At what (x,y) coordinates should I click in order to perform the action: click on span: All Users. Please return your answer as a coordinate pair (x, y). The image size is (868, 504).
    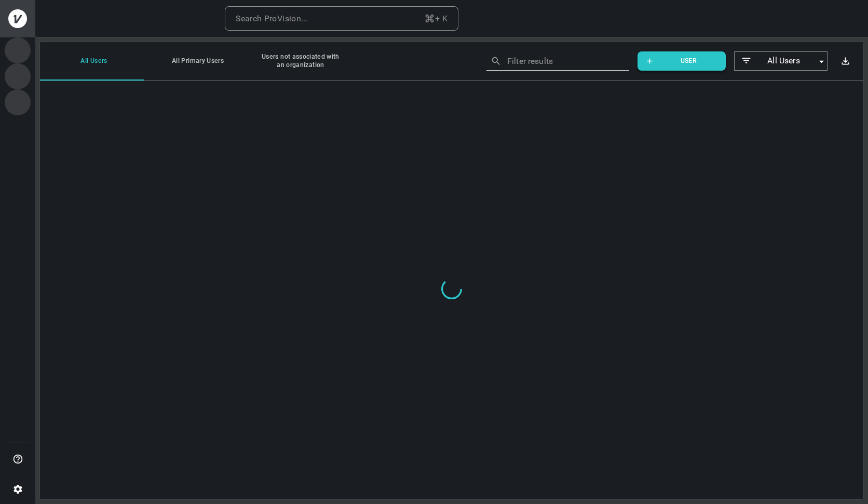
    Looking at the image, I should click on (783, 61).